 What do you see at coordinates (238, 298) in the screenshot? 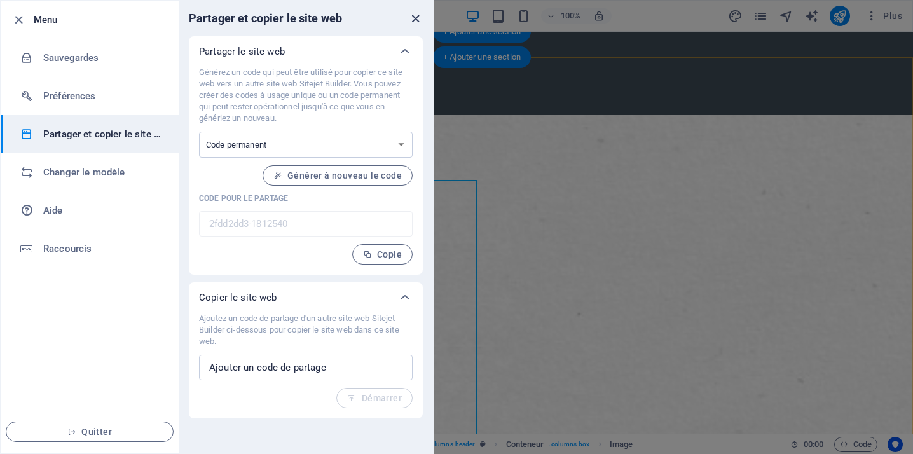
I see `p: Copier le site web` at bounding box center [238, 298].